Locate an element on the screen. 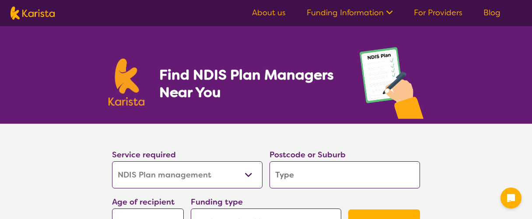 Image resolution: width=532 pixels, height=219 pixels. a: For Providers is located at coordinates (438, 13).